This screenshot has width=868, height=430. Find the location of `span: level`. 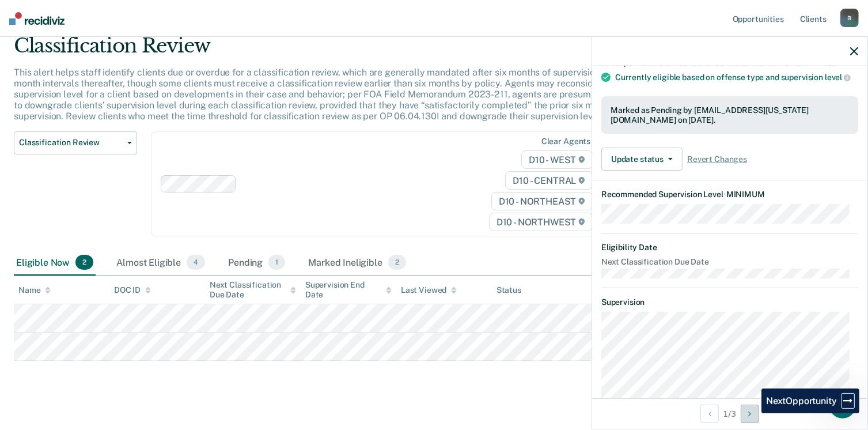

span: level is located at coordinates (838, 77).